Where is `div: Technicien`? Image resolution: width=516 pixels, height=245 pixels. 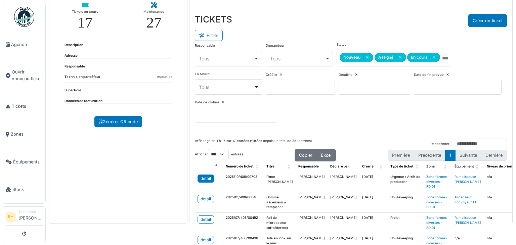
div: Technicien is located at coordinates (31, 212).